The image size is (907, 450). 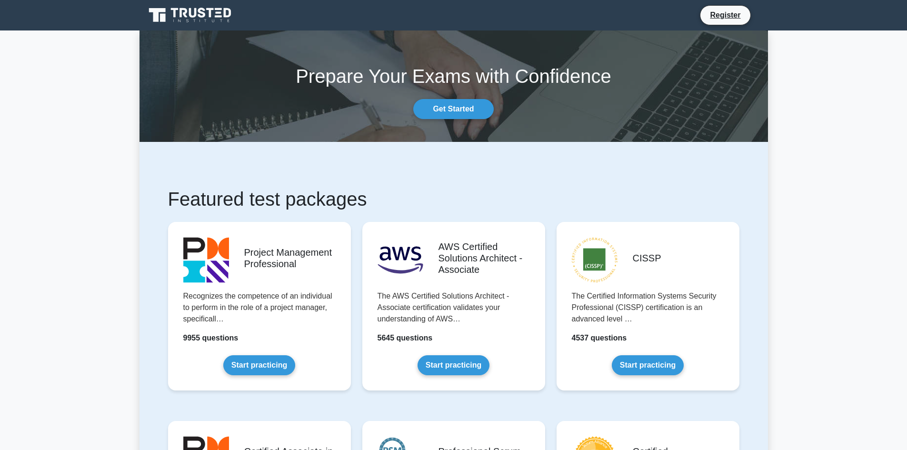 What do you see at coordinates (454, 199) in the screenshot?
I see `h1: Featured test packages` at bounding box center [454, 199].